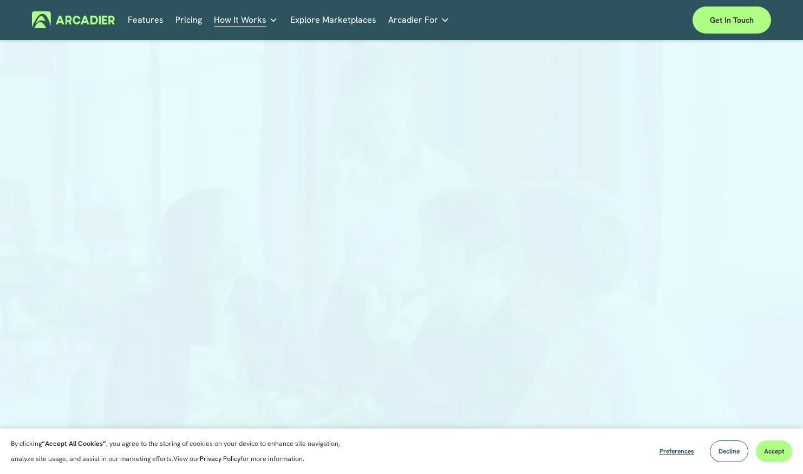  I want to click on a: Features, so click(146, 19).